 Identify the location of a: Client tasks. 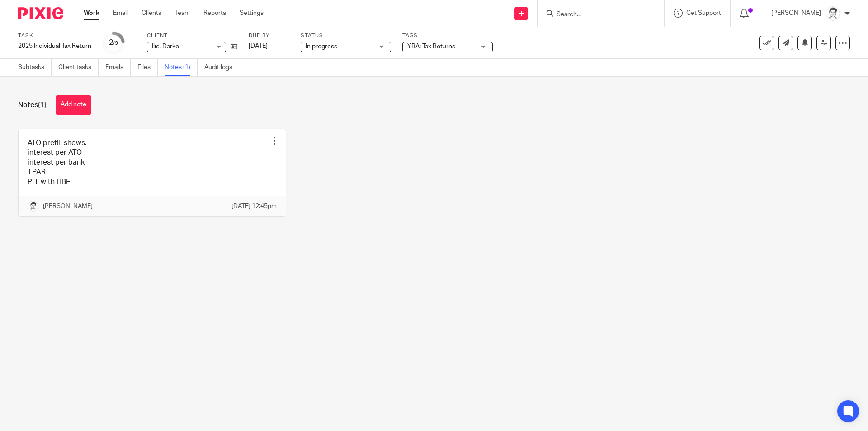
(78, 67).